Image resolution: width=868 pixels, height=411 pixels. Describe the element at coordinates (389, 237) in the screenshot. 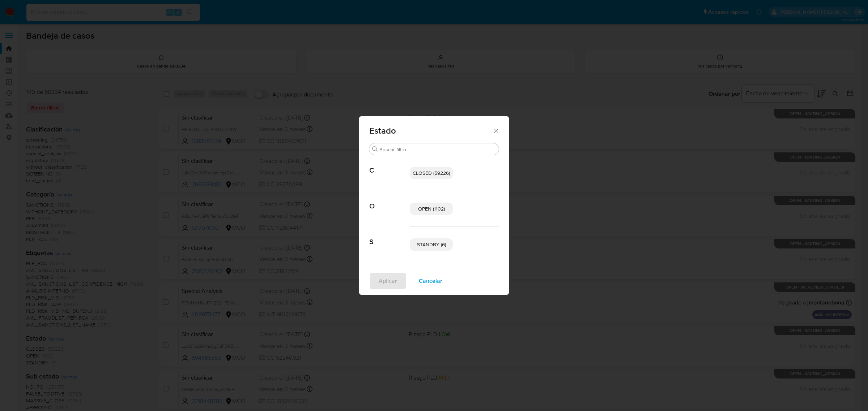

I see `span: S` at that location.